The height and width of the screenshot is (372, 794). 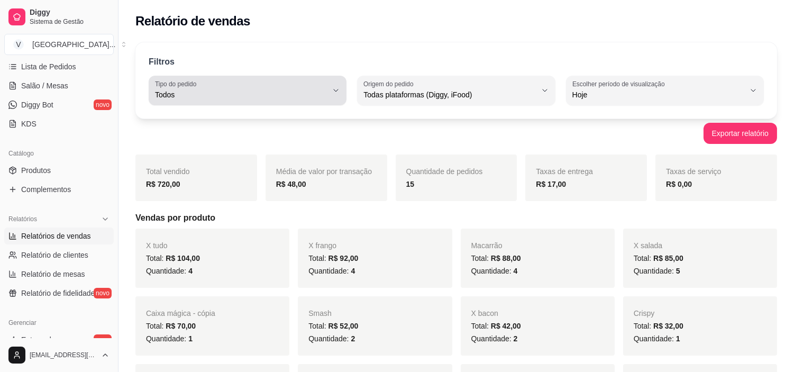 I want to click on a: Lista de Pedidos, so click(x=59, y=67).